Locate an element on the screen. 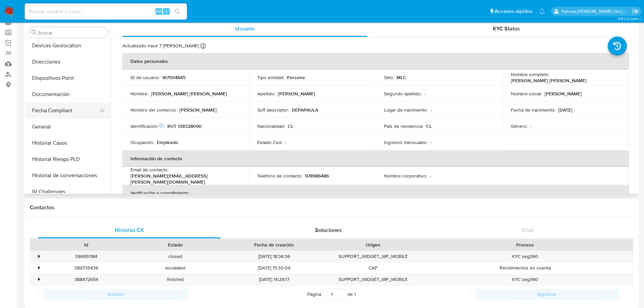  div: Id is located at coordinates (86, 245).